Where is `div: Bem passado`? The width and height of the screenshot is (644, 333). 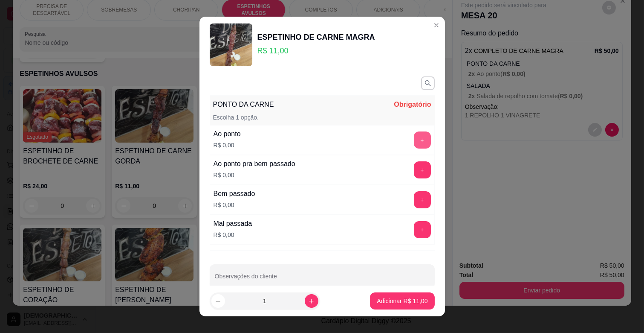
div: Bem passado is located at coordinates (234, 194).